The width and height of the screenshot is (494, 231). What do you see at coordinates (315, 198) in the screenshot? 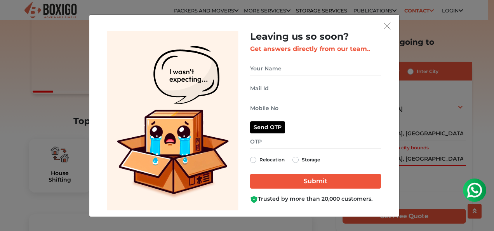
I see `div: Trusted by more than 20,000 customers.` at bounding box center [315, 198].